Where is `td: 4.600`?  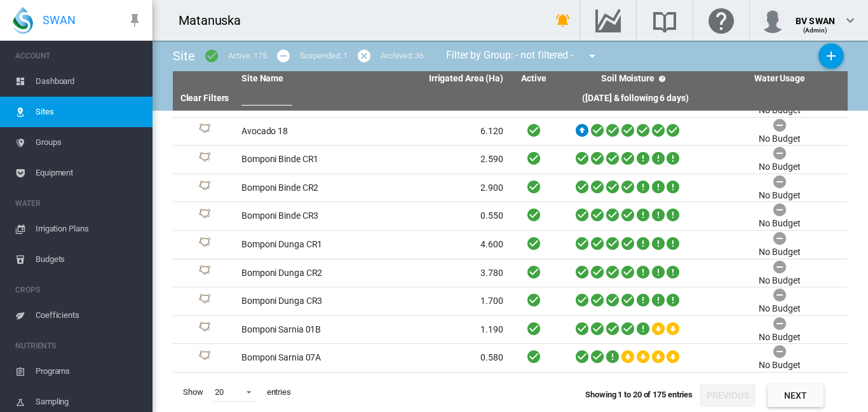 td: 4.600 is located at coordinates (441, 244).